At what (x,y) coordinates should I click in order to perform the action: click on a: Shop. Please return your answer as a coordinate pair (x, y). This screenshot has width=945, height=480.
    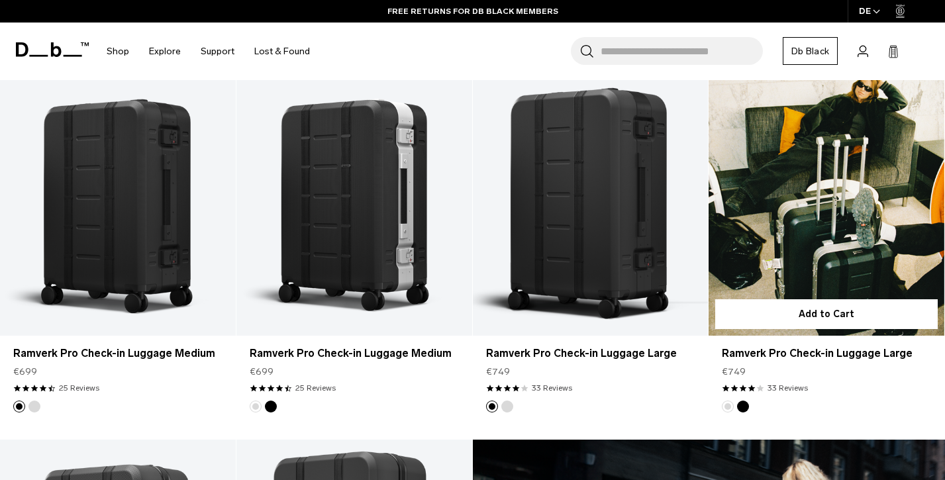
    Looking at the image, I should click on (118, 51).